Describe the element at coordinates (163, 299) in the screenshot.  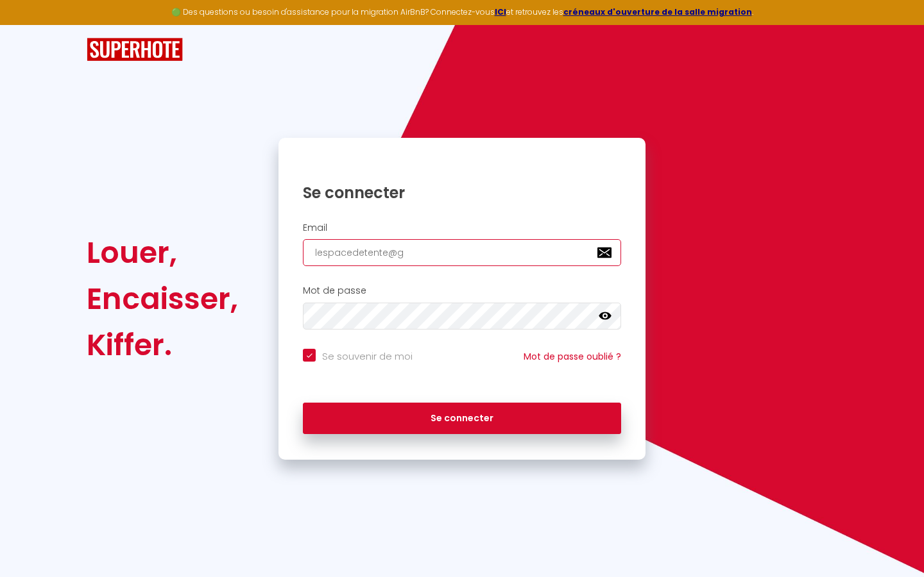
I see `div: Encaisser,` at that location.